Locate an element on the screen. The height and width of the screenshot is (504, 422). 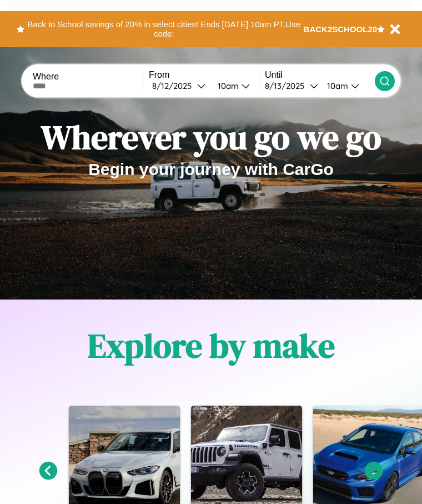
div: 8 / 12 / 2025 is located at coordinates (174, 85).